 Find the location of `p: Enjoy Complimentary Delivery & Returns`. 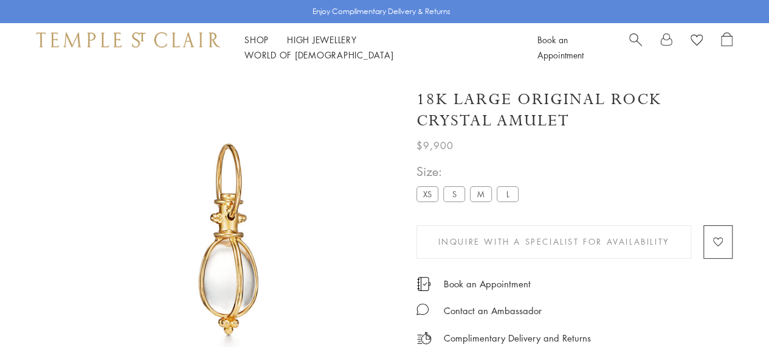

p: Enjoy Complimentary Delivery & Returns is located at coordinates (381, 12).